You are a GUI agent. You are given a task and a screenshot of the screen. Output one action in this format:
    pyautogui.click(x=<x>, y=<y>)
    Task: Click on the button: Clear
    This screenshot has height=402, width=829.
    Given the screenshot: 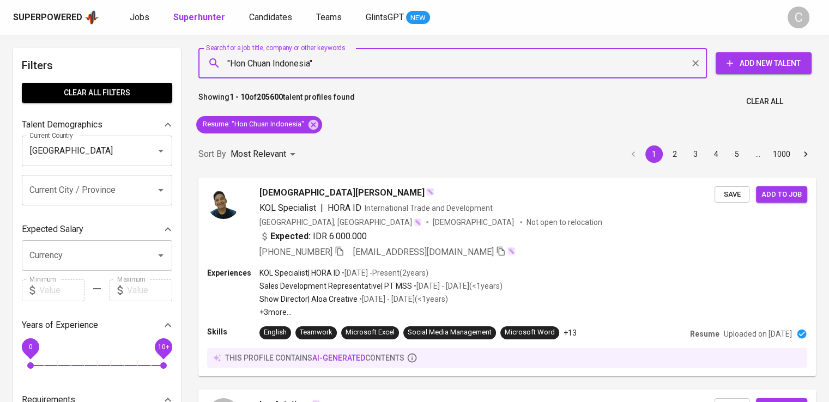 What is the action you would take?
    pyautogui.click(x=696, y=63)
    